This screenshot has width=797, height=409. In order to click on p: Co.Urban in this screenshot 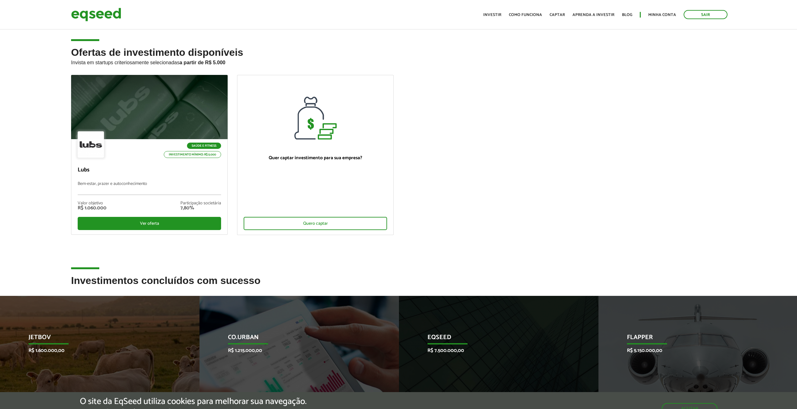, I will do `click(295, 339)`.